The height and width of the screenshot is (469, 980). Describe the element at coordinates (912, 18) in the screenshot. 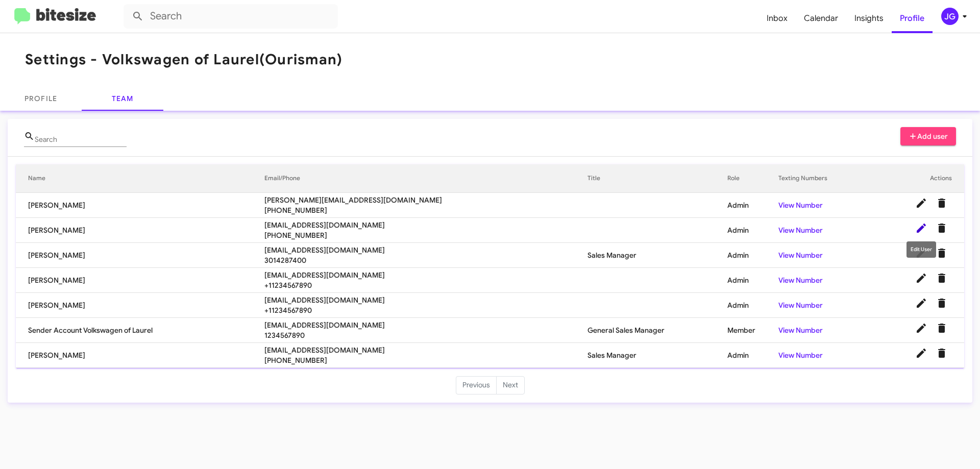

I see `span: Profile` at that location.